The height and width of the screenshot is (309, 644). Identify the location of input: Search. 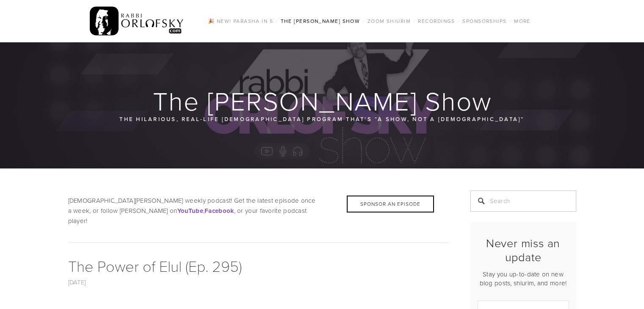
(523, 201).